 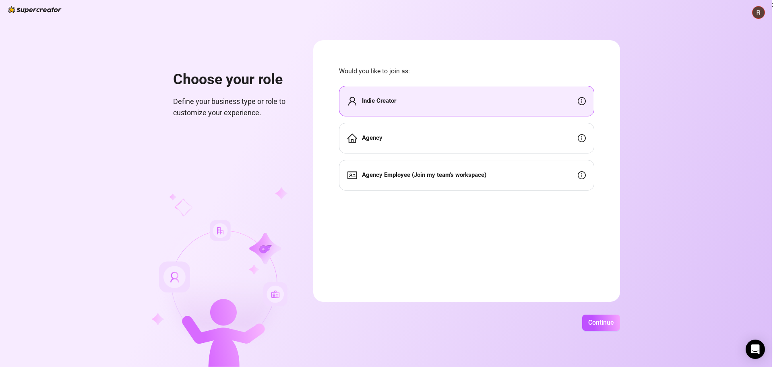 I want to click on h1: Choose your role, so click(x=233, y=80).